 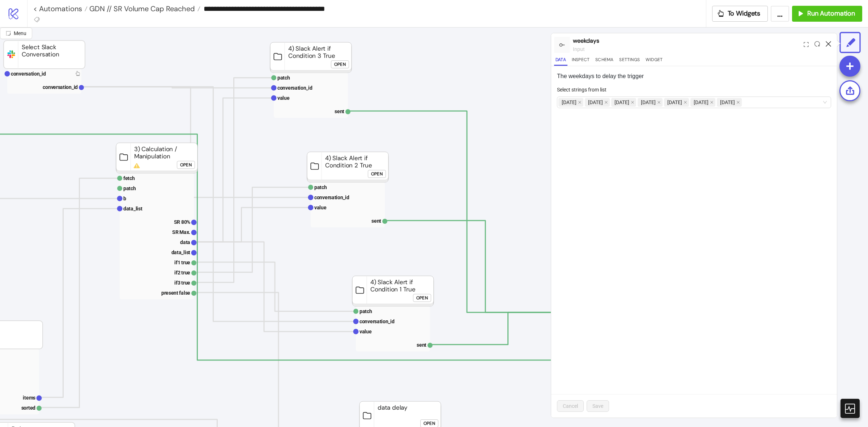 What do you see at coordinates (630, 61) in the screenshot?
I see `button: Settings` at bounding box center [630, 61].